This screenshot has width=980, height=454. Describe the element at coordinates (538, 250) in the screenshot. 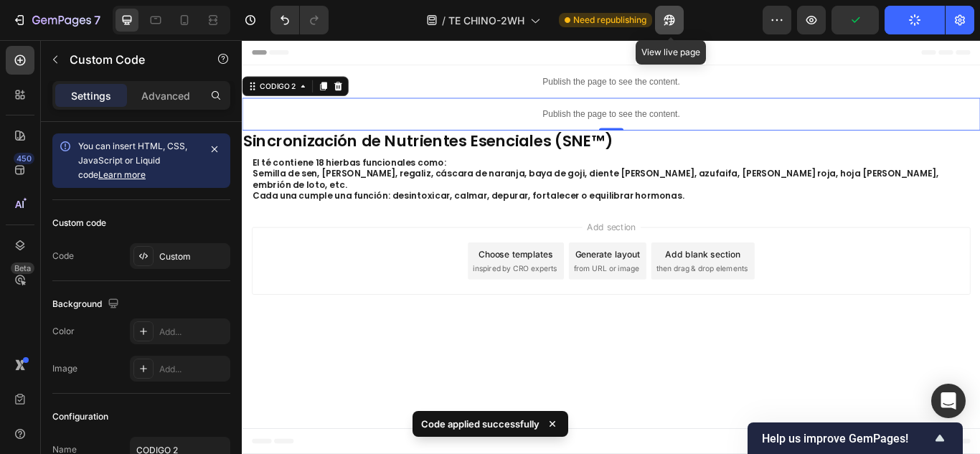

I see `div: Add blank section` at that location.